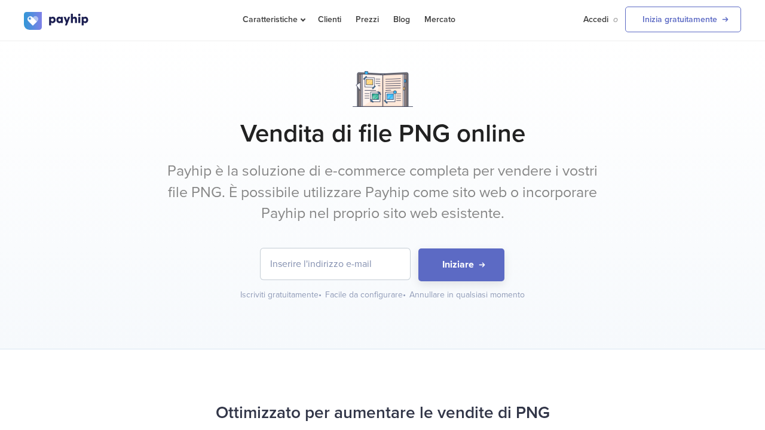  Describe the element at coordinates (282, 295) in the screenshot. I see `div: Iscriviti gratuitamente` at that location.